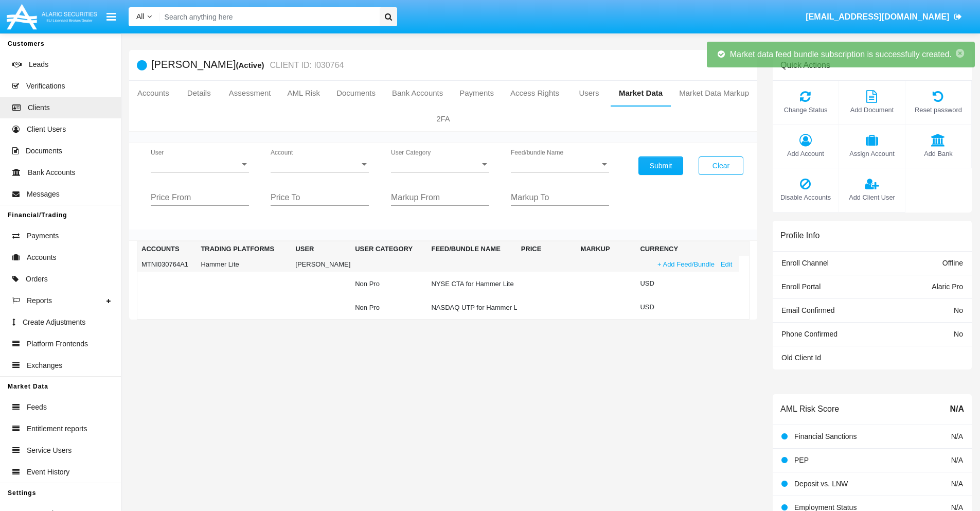 The width and height of the screenshot is (980, 511). What do you see at coordinates (714, 93) in the screenshot?
I see `a: Market Data Markup` at bounding box center [714, 93].